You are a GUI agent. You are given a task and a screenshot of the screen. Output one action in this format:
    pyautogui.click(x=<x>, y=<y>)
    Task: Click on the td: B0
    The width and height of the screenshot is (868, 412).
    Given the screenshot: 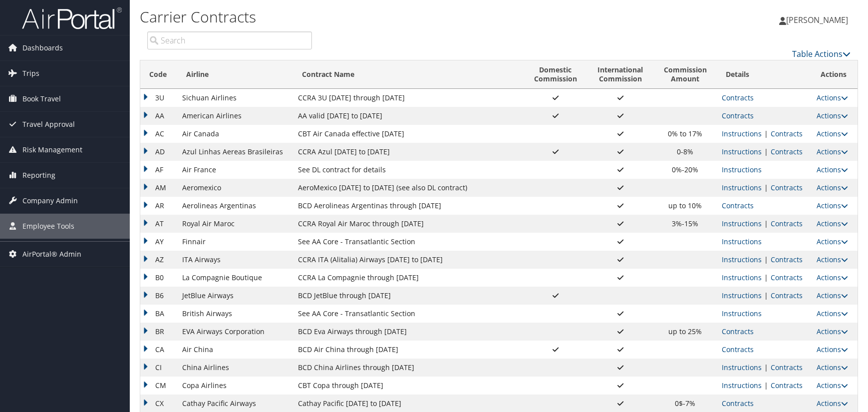 What is the action you would take?
    pyautogui.click(x=159, y=277)
    